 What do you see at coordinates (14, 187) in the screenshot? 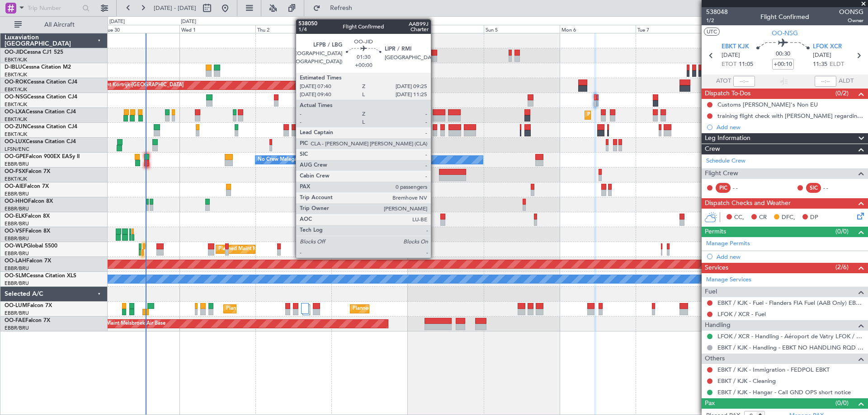
I see `span: OO-AIE` at bounding box center [14, 187].